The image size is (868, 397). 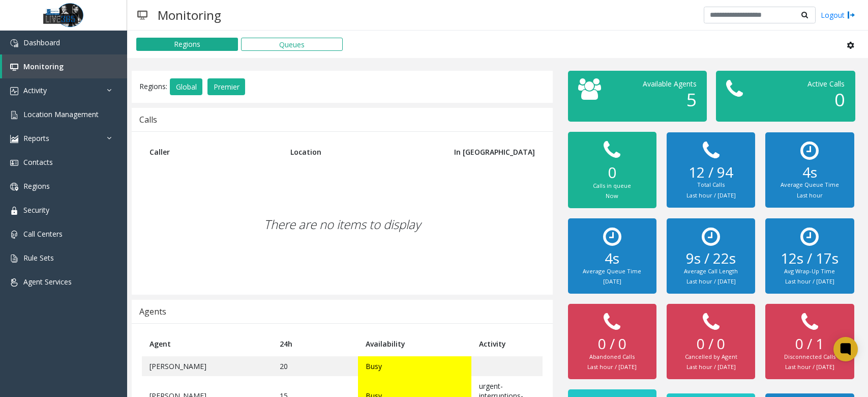 What do you see at coordinates (43, 234) in the screenshot?
I see `span: Call Centers` at bounding box center [43, 234].